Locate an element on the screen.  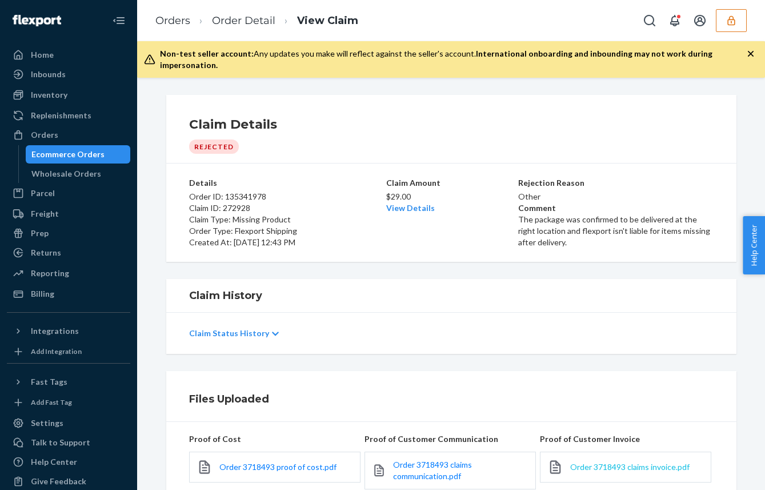
h1: Claim Details is located at coordinates (451, 125).